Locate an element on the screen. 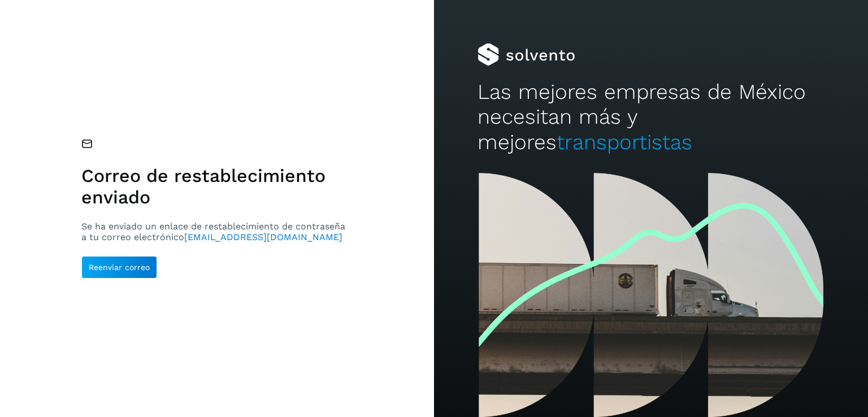 Image resolution: width=868 pixels, height=417 pixels. p: Se ha enviado un enlace de restablecimiento de contraseña a tu correo electrónico is located at coordinates (215, 232).